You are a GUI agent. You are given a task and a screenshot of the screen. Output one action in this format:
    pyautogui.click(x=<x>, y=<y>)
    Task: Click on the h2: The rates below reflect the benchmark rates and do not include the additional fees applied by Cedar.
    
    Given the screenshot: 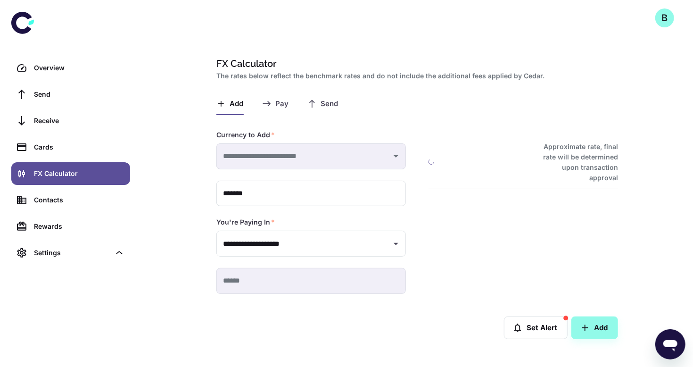 What is the action you would take?
    pyautogui.click(x=416, y=76)
    